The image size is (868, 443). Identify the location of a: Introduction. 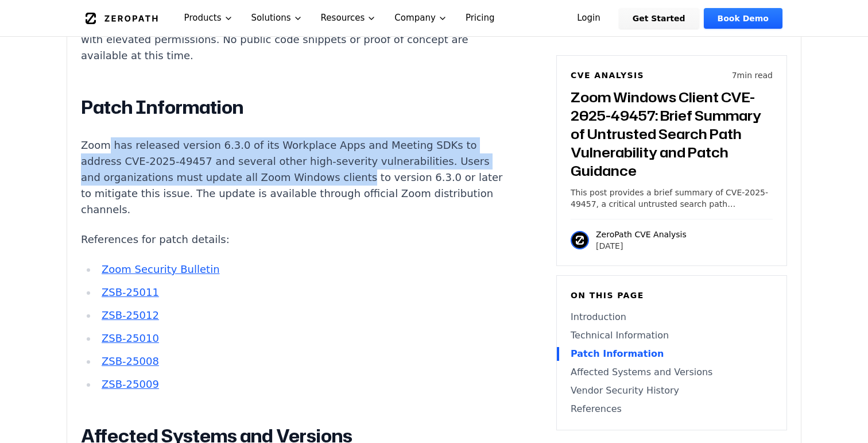
(672, 317).